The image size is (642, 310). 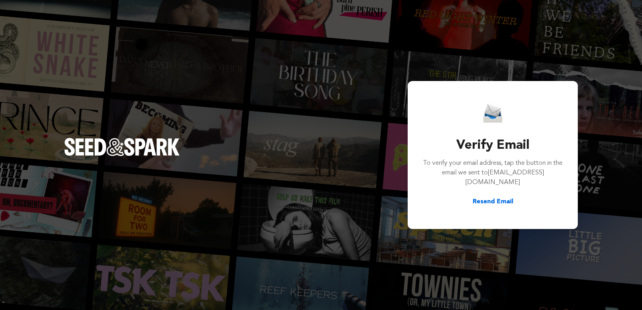 What do you see at coordinates (122, 155) in the screenshot?
I see `a: Seed&Spark Homepage` at bounding box center [122, 155].